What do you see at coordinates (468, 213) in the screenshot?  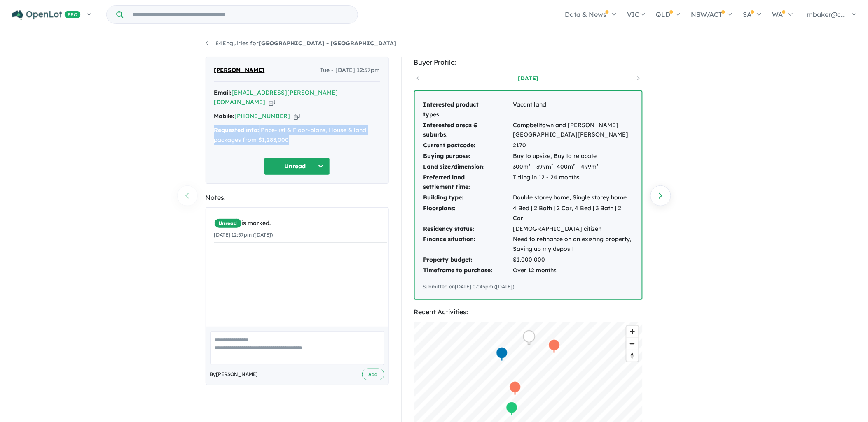 I see `td: Floorplans:` at bounding box center [468, 213].